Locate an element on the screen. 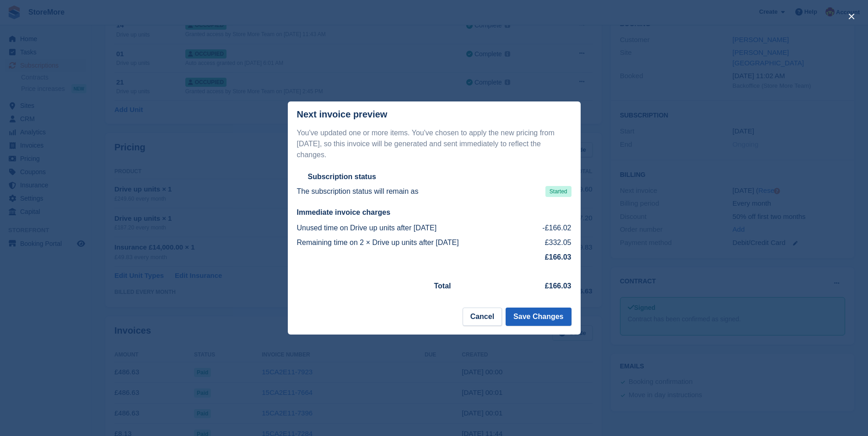 The image size is (868, 436). td: -£166.02 is located at coordinates (550, 228).